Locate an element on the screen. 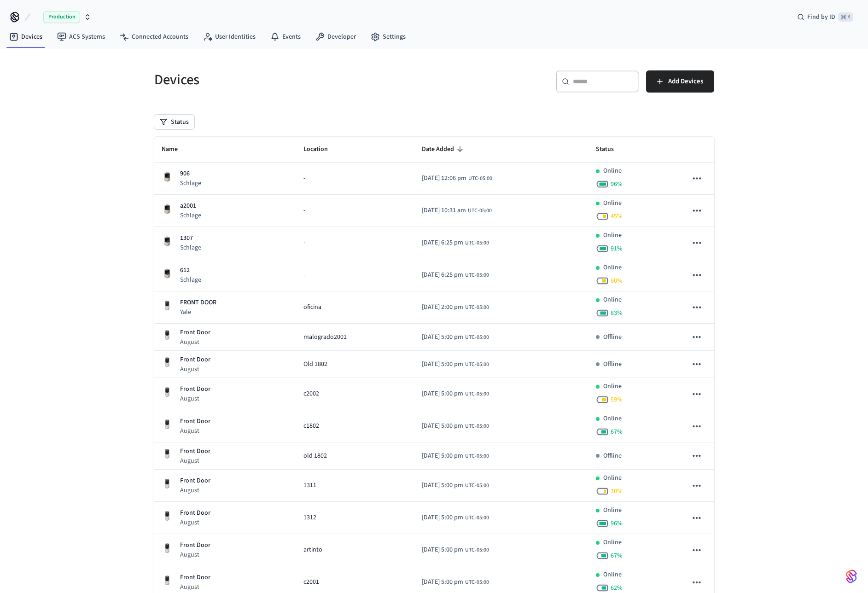  span: artinto is located at coordinates (313, 550).